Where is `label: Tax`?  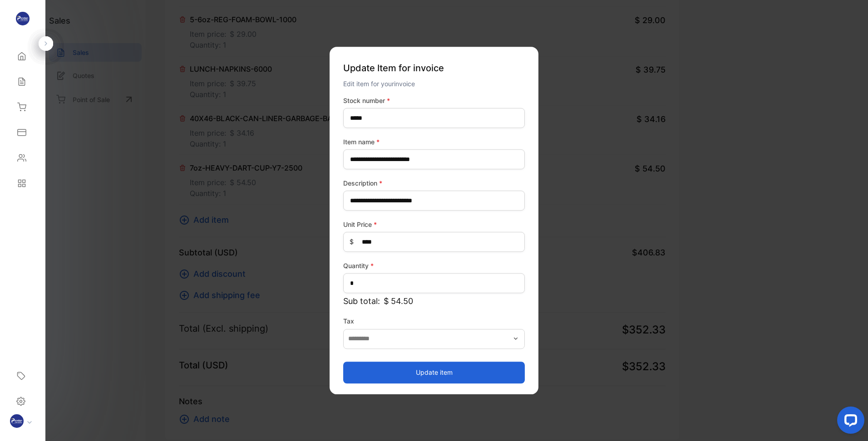
label: Tax is located at coordinates (434, 320).